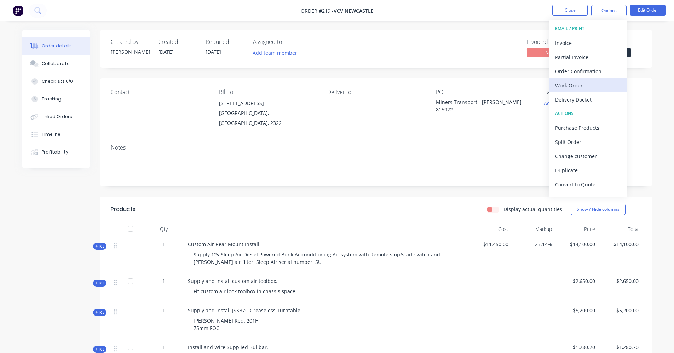 The width and height of the screenshot is (674, 353). I want to click on div: Invoice, so click(588, 43).